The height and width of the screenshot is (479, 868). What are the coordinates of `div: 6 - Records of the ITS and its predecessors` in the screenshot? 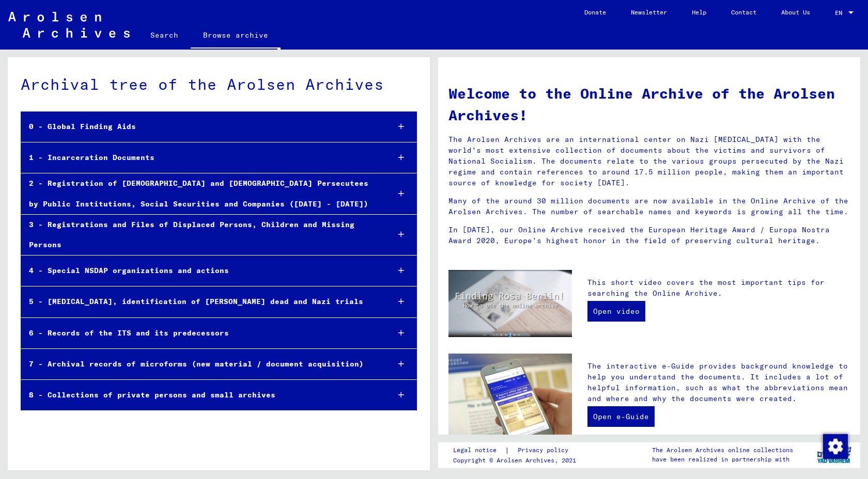 It's located at (201, 333).